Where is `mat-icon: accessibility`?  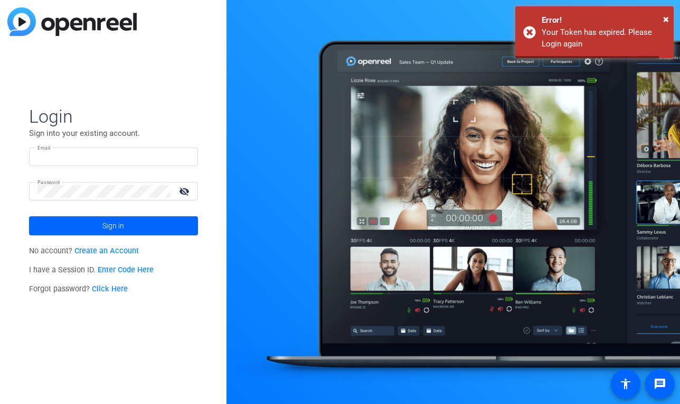
mat-icon: accessibility is located at coordinates (626, 383).